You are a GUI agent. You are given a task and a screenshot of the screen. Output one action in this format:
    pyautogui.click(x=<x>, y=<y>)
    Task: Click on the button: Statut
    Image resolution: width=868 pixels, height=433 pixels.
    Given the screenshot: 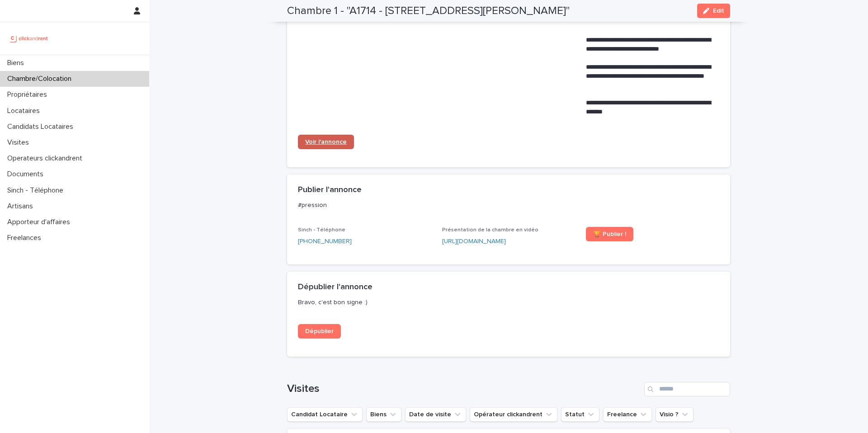 What is the action you would take?
    pyautogui.click(x=580, y=415)
    